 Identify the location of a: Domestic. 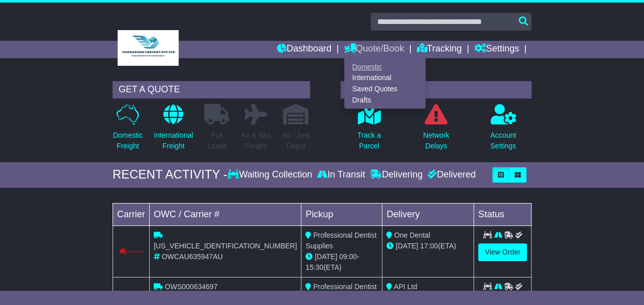
(385, 67).